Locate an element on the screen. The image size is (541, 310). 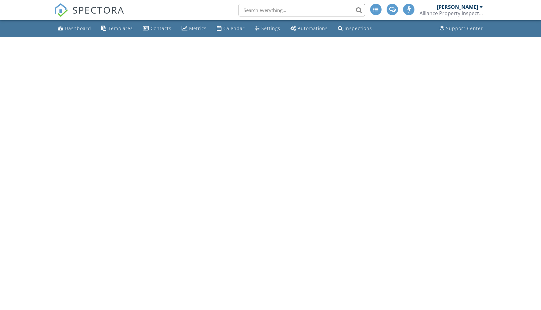
a: Templates is located at coordinates (117, 28).